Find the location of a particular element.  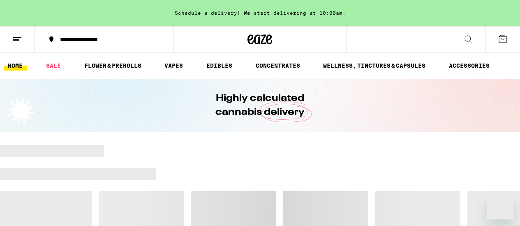

a: WELLNESS, TINCTURES & CAPSULES is located at coordinates (374, 66).